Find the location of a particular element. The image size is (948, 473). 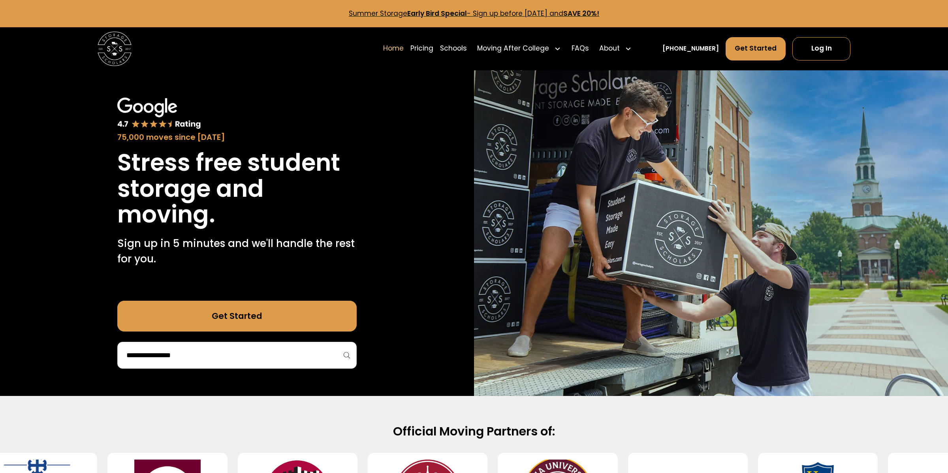

a: Pricing is located at coordinates (422, 49).